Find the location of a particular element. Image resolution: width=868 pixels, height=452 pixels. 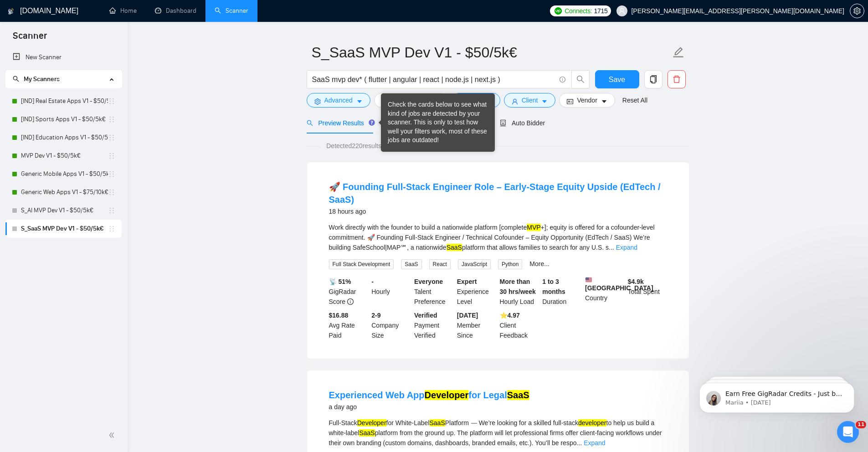

a: Reset All is located at coordinates (635, 101).